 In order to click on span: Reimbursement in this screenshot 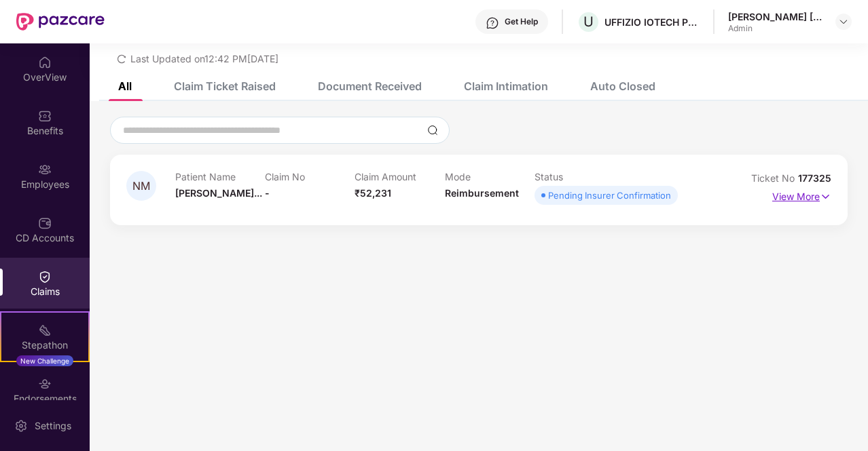, I will do `click(482, 193)`.